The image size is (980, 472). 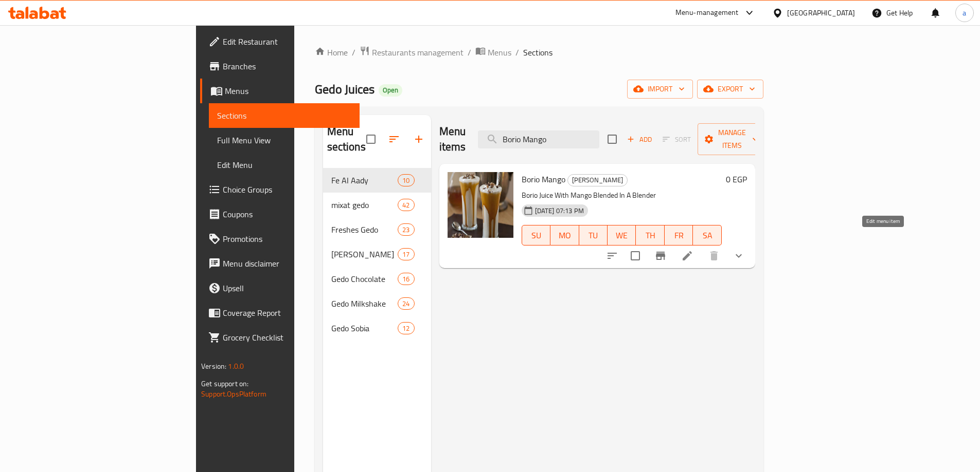 What do you see at coordinates (287, 189) in the screenshot?
I see `span: Choice Groups` at bounding box center [287, 189].